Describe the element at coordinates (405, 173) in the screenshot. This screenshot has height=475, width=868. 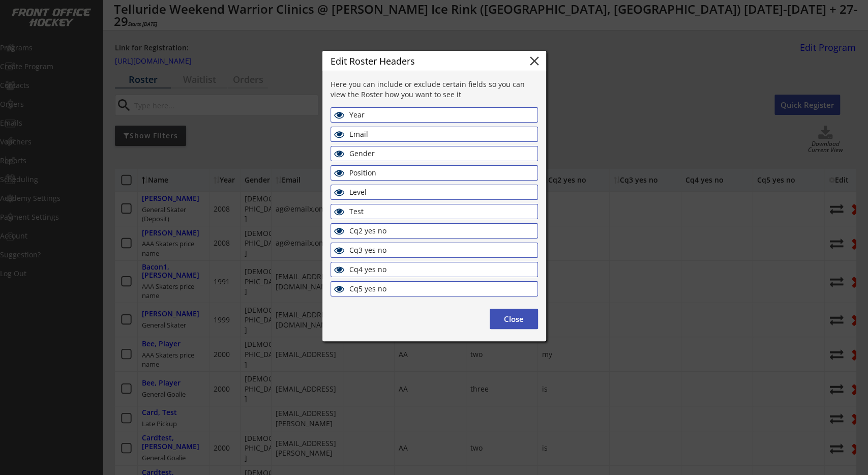
I see `div: Position` at that location.